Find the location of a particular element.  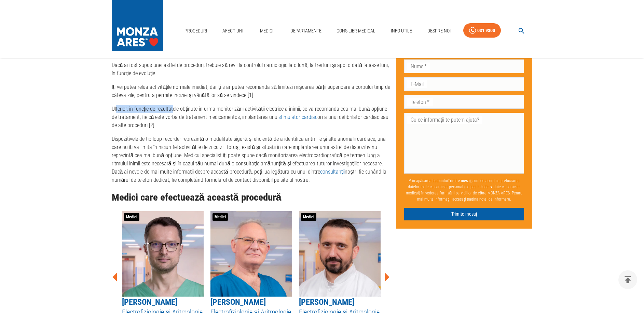

a: Consilier Medical is located at coordinates (356, 31).